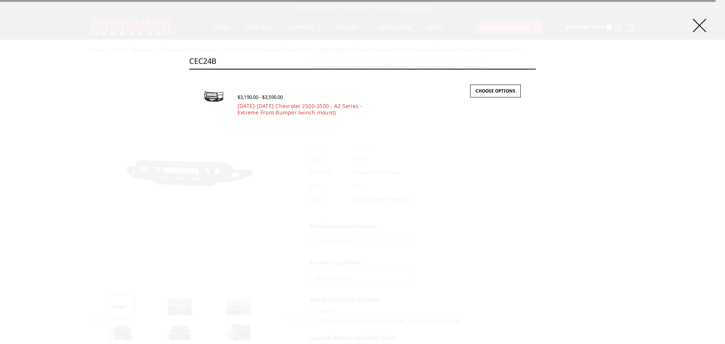  What do you see at coordinates (213, 97) in the screenshot?
I see `img: 2024-2025 Chevrolet 2500-3500 - A2 Series - Extreme Front Bumper (winch mount)` at bounding box center [213, 97].